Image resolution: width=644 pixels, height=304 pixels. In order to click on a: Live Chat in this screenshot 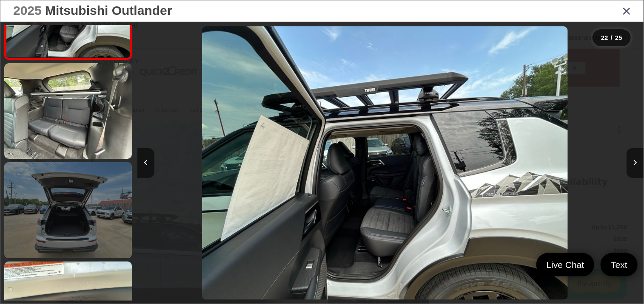, I will do `click(565, 265)`.